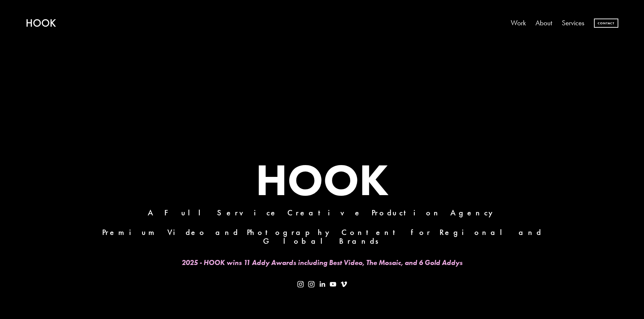  What do you see at coordinates (333, 284) in the screenshot?
I see `a: YouTube` at bounding box center [333, 284].